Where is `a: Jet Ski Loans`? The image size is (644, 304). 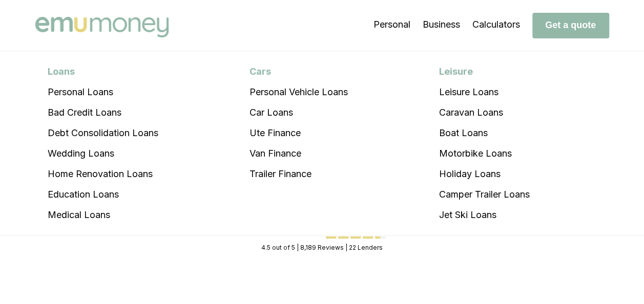
a: Jet Ski Loans is located at coordinates (484, 215).